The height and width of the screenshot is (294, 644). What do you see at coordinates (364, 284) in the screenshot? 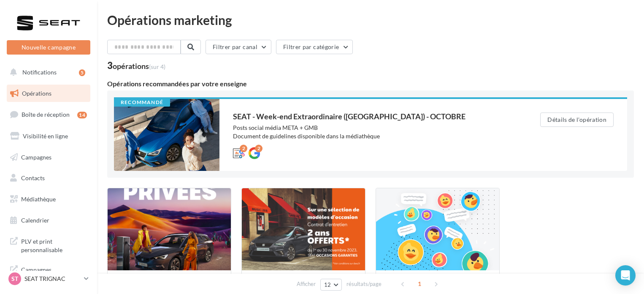
I see `span: résultats/page` at bounding box center [364, 284].